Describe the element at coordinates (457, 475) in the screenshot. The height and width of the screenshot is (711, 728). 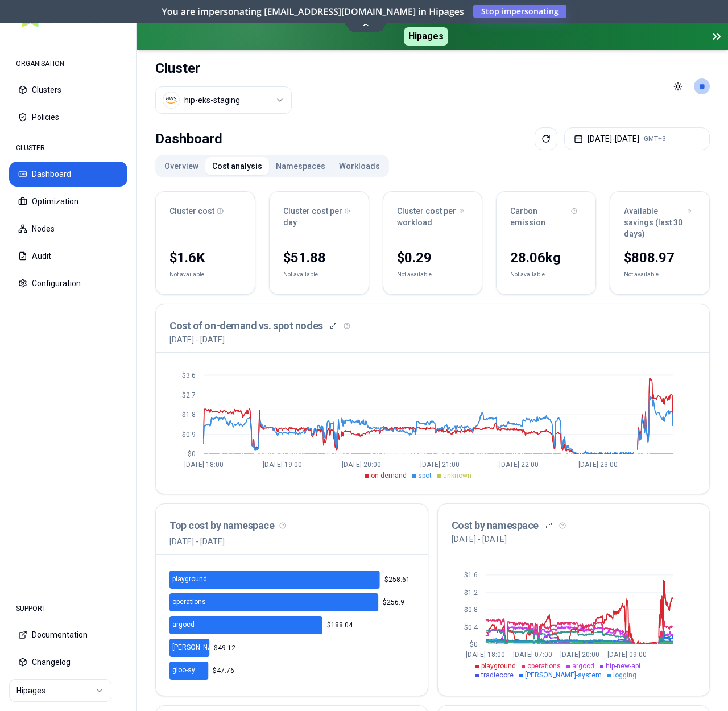
I see `span: unknown` at that location.